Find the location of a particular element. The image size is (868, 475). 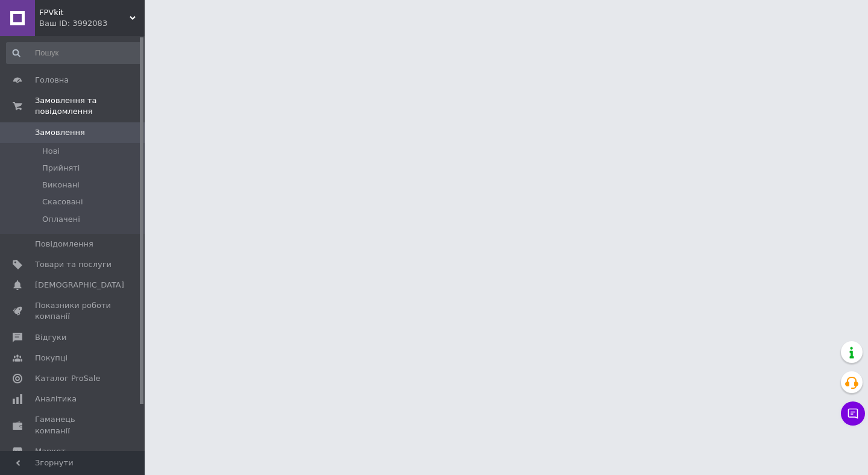

span: Головна is located at coordinates (52, 80).